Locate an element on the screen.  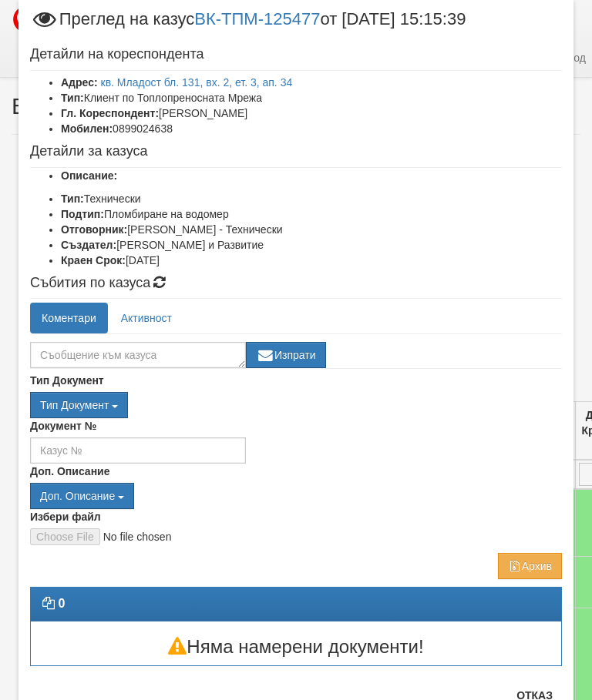
a: кв. Младост бл. 131, вх. 2, ет. 3, ап. 34 is located at coordinates (197, 83).